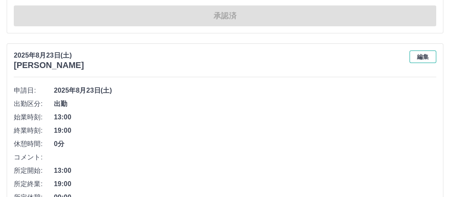  What do you see at coordinates (34, 91) in the screenshot?
I see `span: 申請日:` at bounding box center [34, 91].